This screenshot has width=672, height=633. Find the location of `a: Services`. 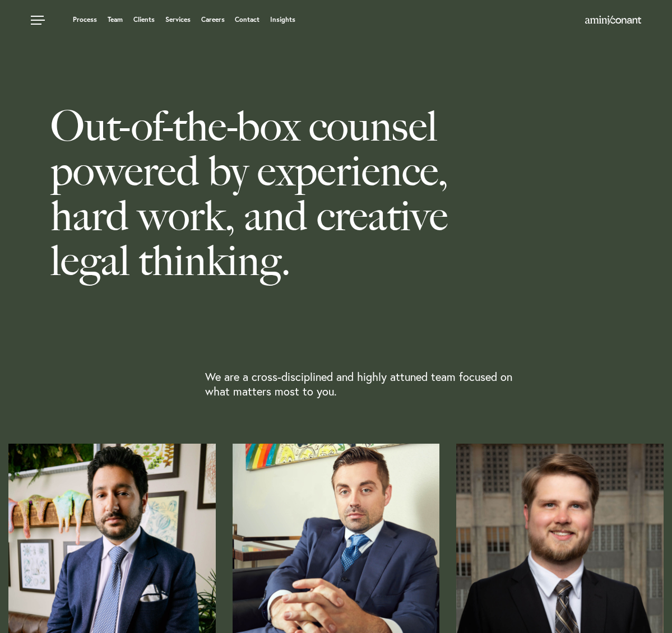

a: Services is located at coordinates (178, 20).